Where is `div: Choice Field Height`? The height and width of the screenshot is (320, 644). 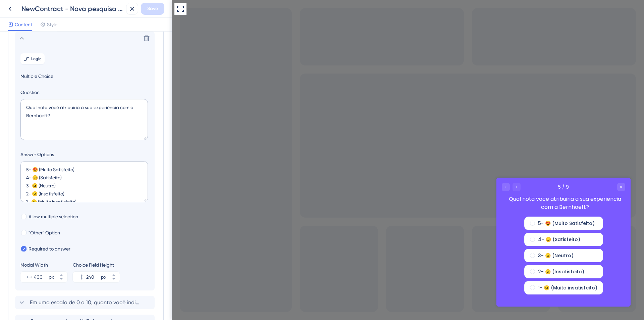 div: Choice Field Height is located at coordinates (96, 265).